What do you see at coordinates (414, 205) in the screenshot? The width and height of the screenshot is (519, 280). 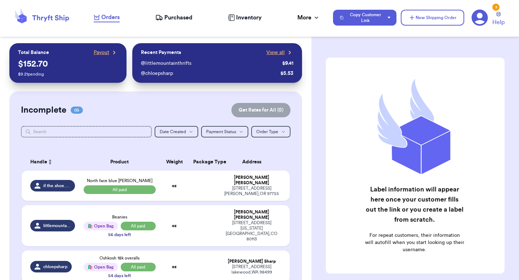 I see `h2: Label information will appear here once your customer fills out the link or you create a label fr...` at bounding box center [414, 205].